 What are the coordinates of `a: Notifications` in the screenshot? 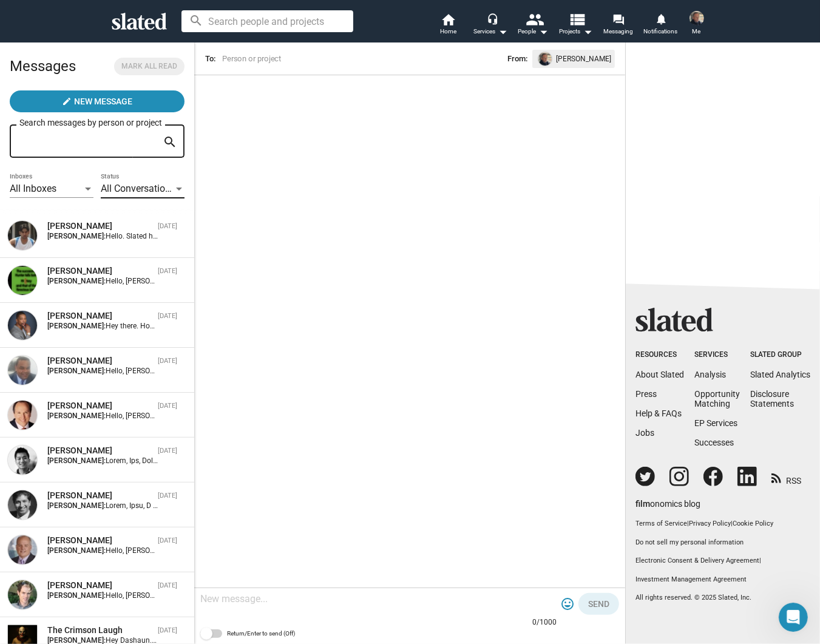 It's located at (660, 25).